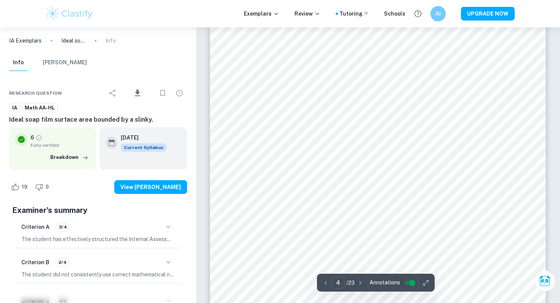 This screenshot has width=560, height=303. What do you see at coordinates (98, 120) in the screenshot?
I see `h6: Ideal soap film surface area bounded by a slinky.` at bounding box center [98, 120].